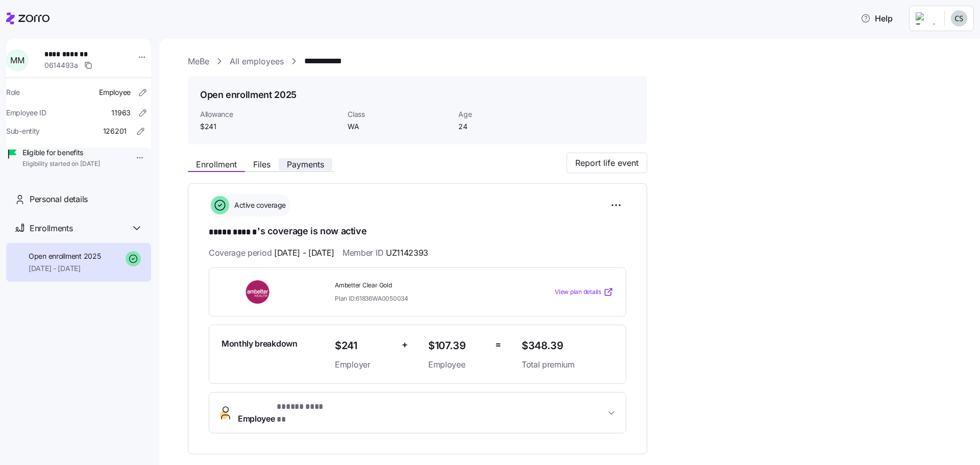 This screenshot has height=465, width=980. What do you see at coordinates (364, 365) in the screenshot?
I see `span: Employer` at bounding box center [364, 365].